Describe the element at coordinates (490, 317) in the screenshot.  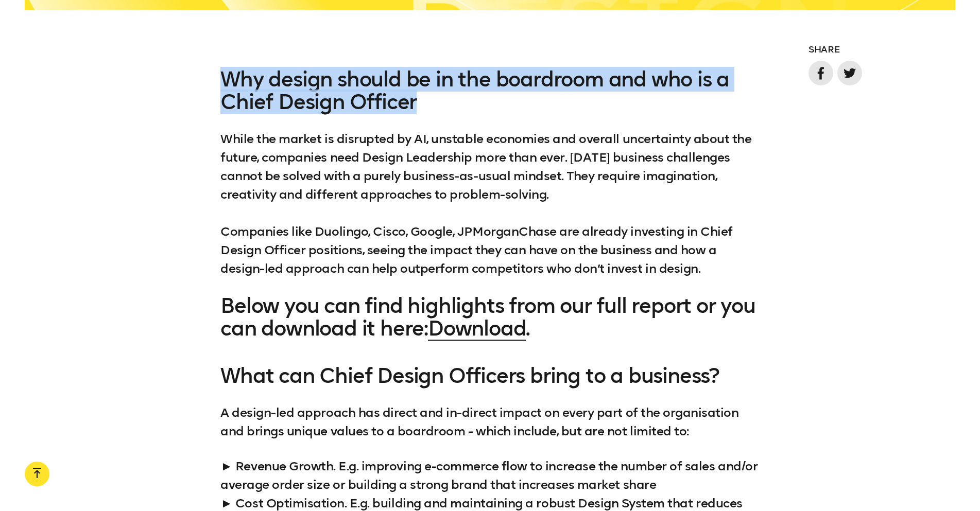
I see `h3: Below you can find highlights from our full report or you can download it here: .` at that location.